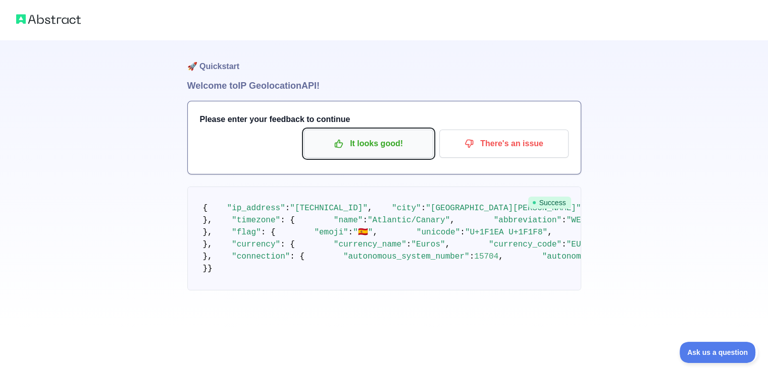  I want to click on span: "city", so click(406, 208).